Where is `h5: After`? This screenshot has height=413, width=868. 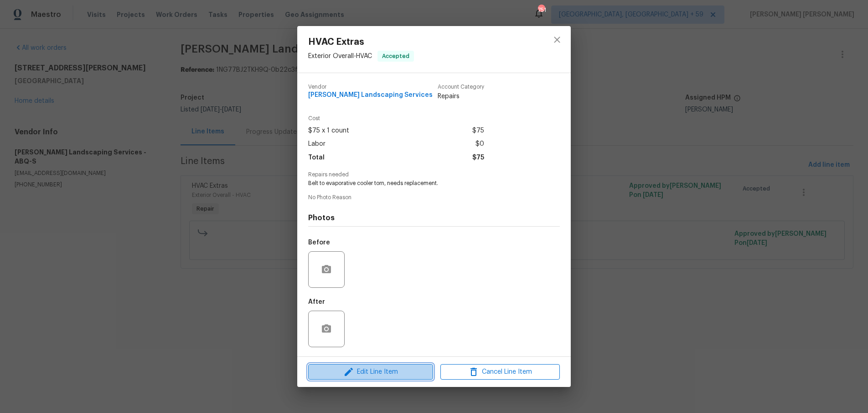 h5: After is located at coordinates (317, 302).